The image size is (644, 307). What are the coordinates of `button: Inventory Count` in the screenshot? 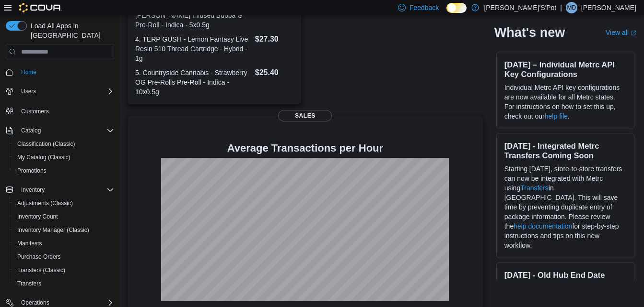 It's located at (64, 217).